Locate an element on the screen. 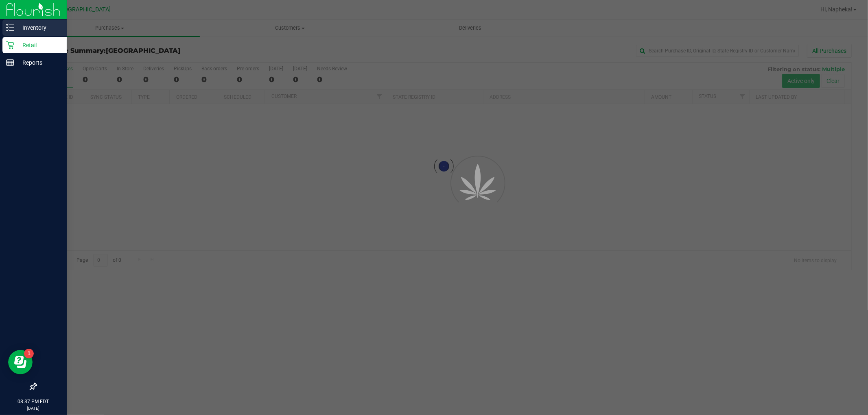 This screenshot has height=415, width=868. inline-svg: Reports is located at coordinates (10, 62).